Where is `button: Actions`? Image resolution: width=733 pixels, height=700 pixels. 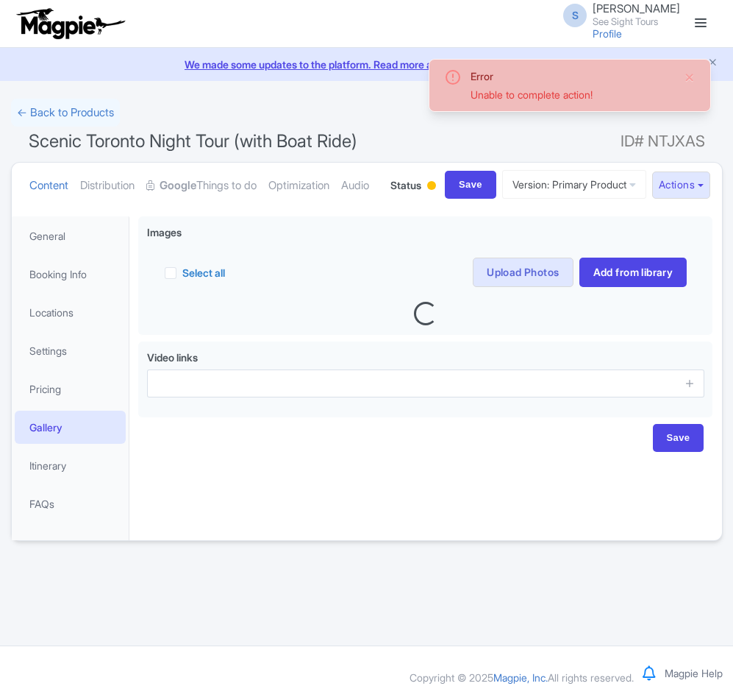 button: Actions is located at coordinates (681, 185).